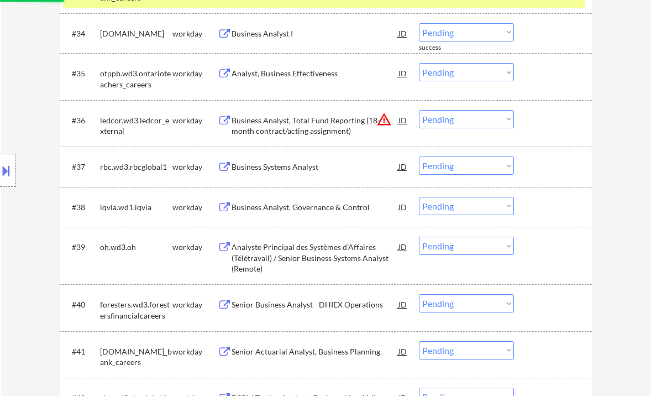 The image size is (651, 396). What do you see at coordinates (315, 305) in the screenshot?
I see `div: Senior Business Analyst - DHIEX Operations` at bounding box center [315, 305].